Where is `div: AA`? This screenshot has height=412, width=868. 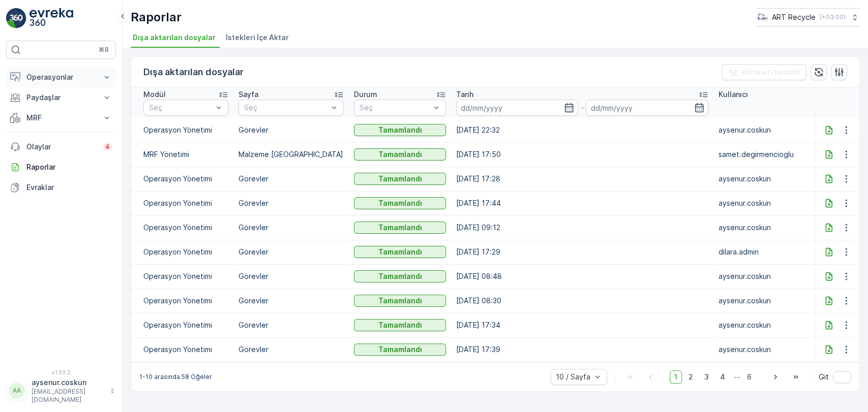 div: AA is located at coordinates (17, 390).